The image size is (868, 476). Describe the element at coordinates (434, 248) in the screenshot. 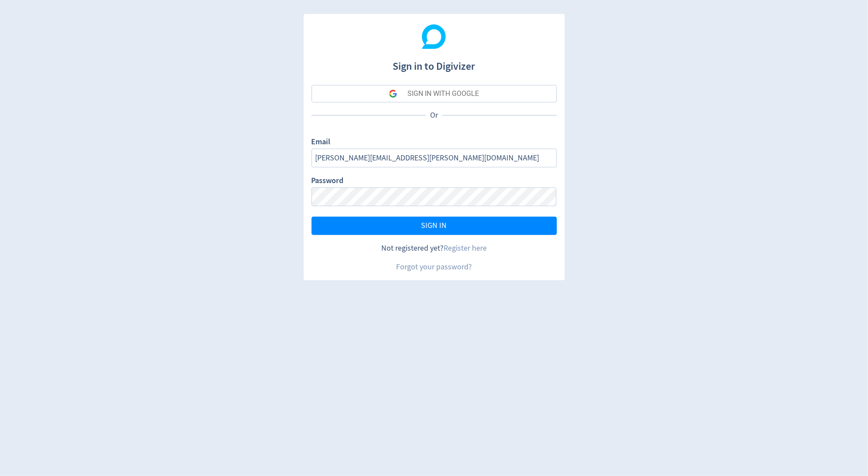

I see `div: Not registered yet?` at that location.